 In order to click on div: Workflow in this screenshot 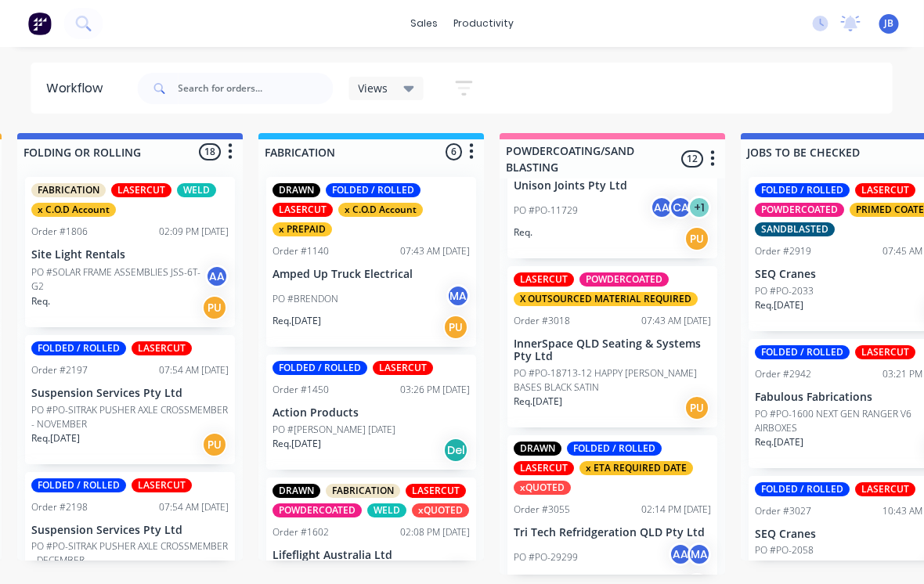, I will do `click(79, 88)`.